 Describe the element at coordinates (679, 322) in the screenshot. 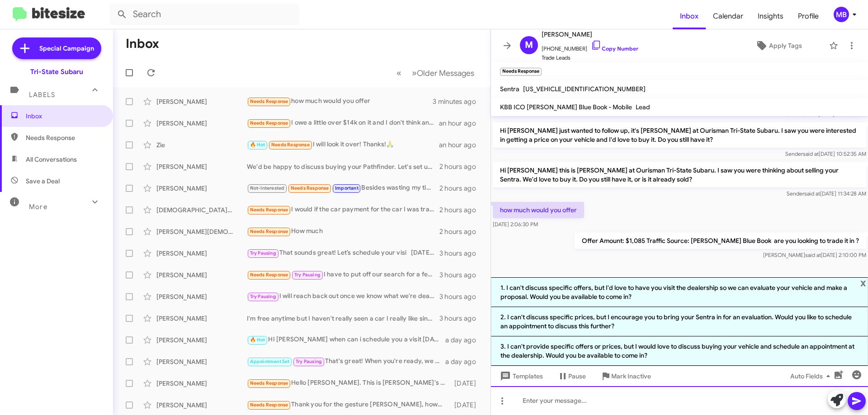

I see `li: 2. I can't discuss specific prices, but I encourage you to bring your Sentra in for an evaluation...` at that location.